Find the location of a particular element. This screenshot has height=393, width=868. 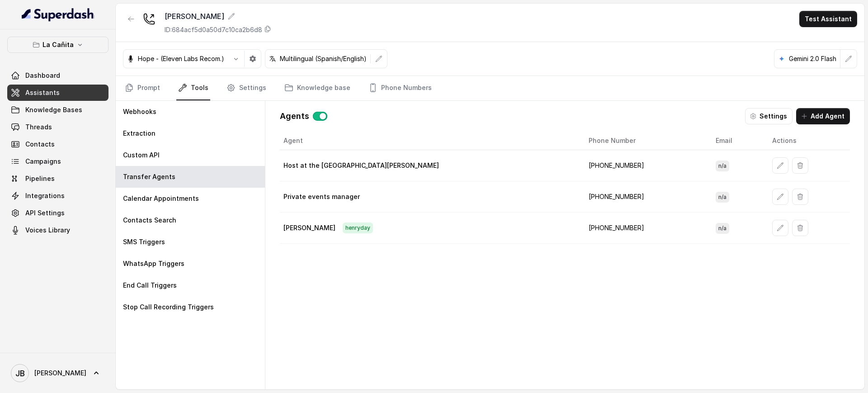

a: Dashboard is located at coordinates (58, 75).